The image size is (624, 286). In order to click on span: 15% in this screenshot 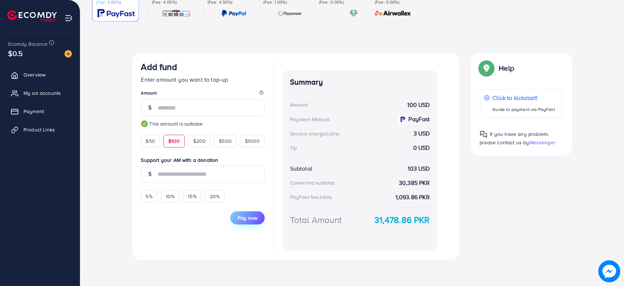, I will do `click(192, 196)`.